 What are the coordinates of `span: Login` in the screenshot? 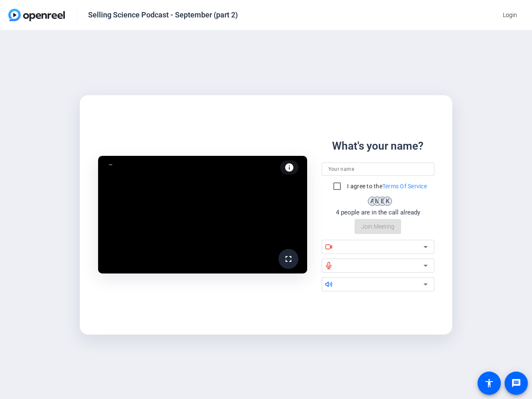 It's located at (510, 15).